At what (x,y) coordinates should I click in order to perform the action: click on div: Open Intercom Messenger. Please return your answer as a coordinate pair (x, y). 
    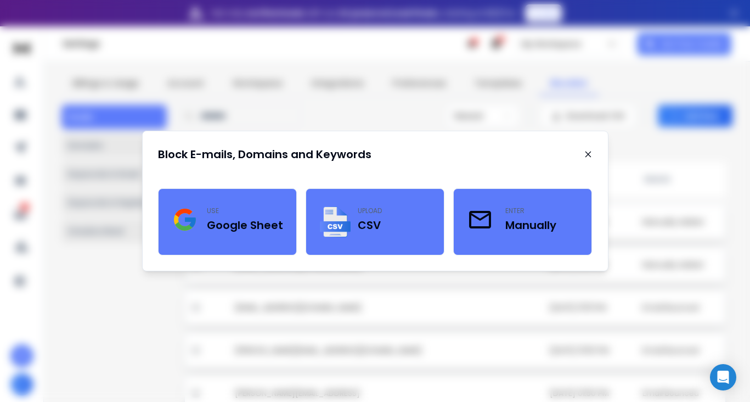
    Looking at the image, I should click on (724, 377).